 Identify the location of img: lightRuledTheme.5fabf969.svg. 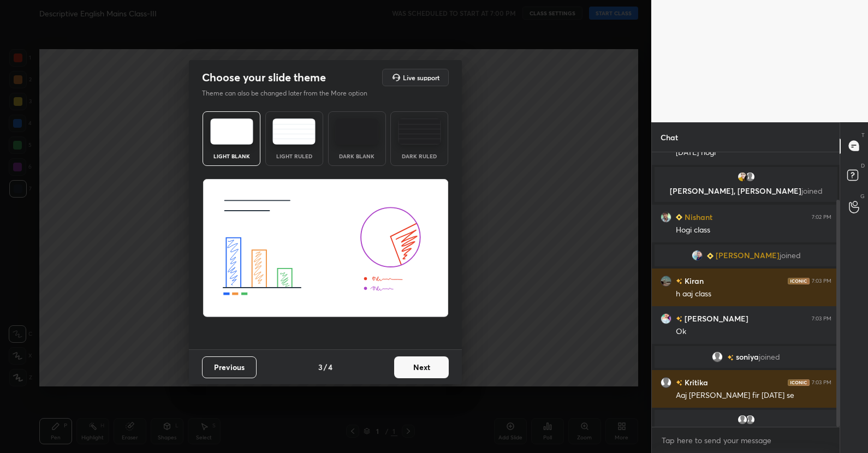
(294, 131).